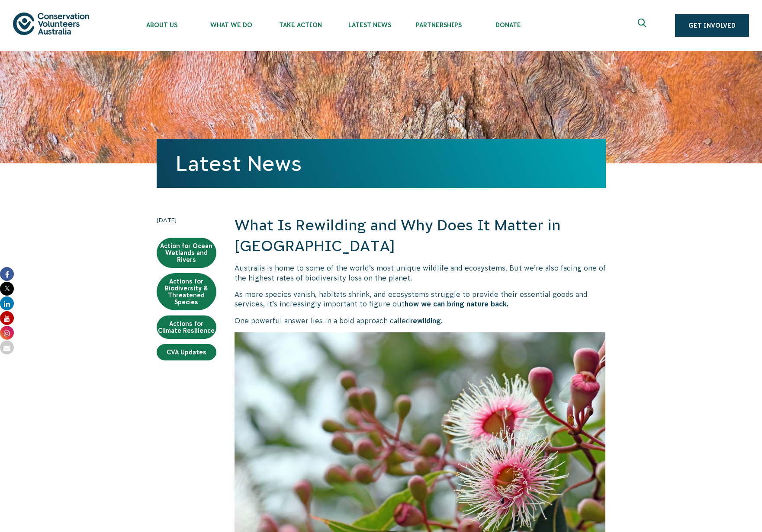 This screenshot has width=762, height=532. I want to click on b: rewilding, so click(425, 321).